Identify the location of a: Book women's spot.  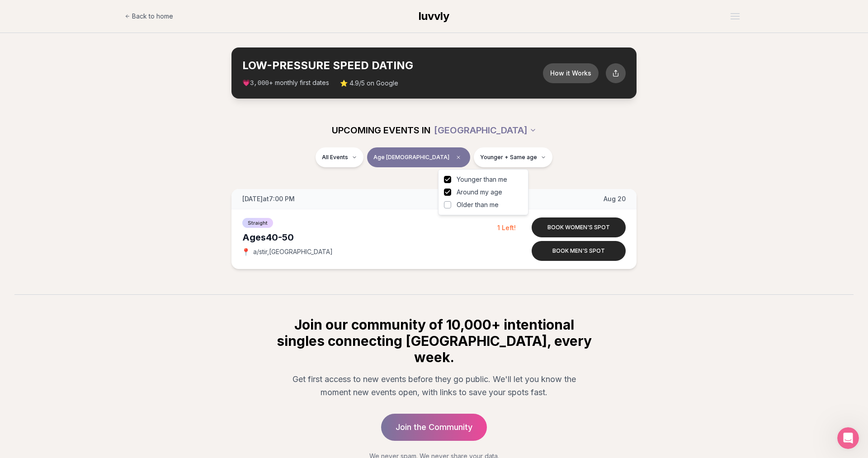
(579, 227).